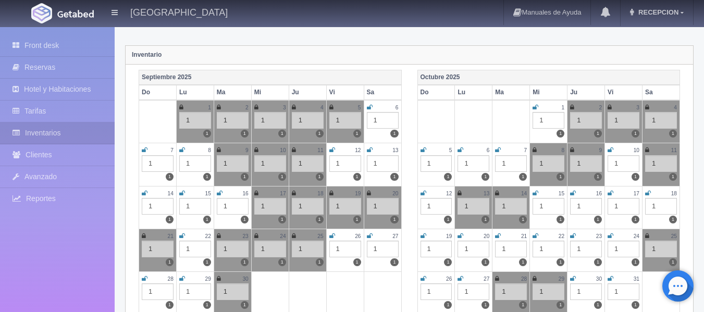  What do you see at coordinates (486, 279) in the screenshot?
I see `small: 27` at bounding box center [486, 279].